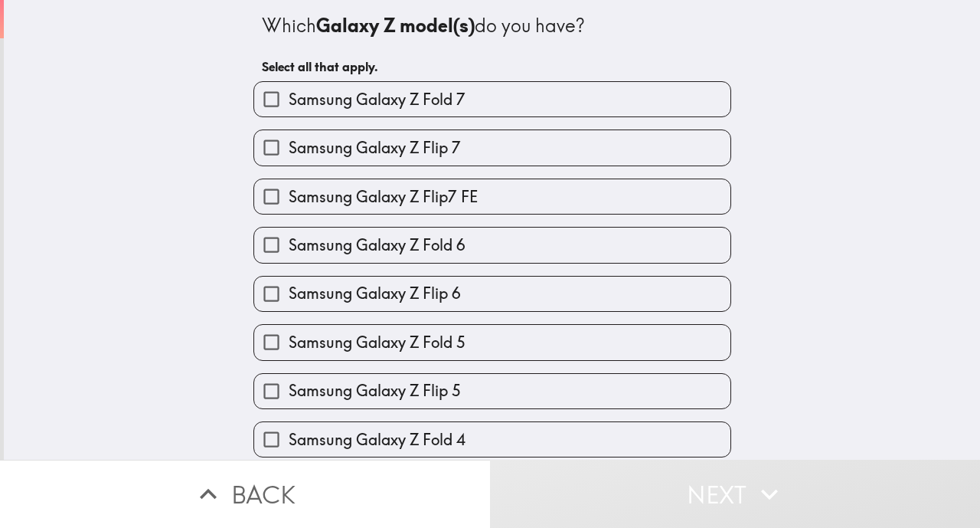 Image resolution: width=980 pixels, height=528 pixels. Describe the element at coordinates (492, 26) in the screenshot. I see `div: Which do you have?` at that location.